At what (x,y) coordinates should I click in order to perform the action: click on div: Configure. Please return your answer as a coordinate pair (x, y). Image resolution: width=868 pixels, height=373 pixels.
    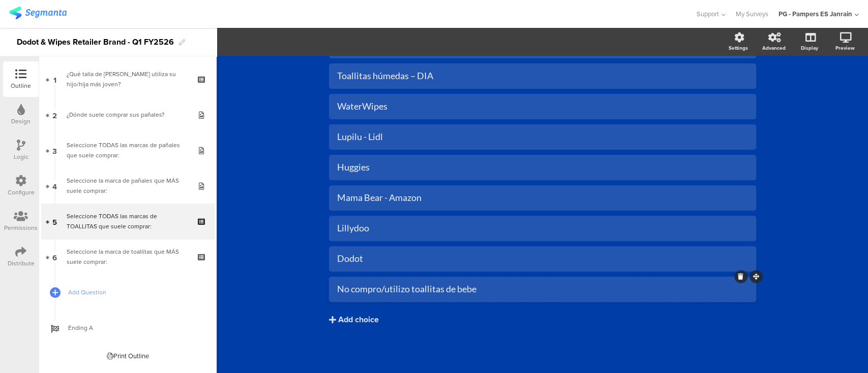
    Looking at the image, I should click on (21, 193).